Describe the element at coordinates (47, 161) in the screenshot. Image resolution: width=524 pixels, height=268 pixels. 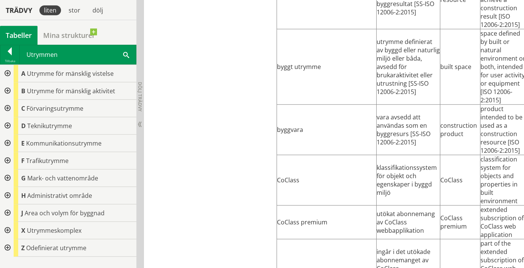
I see `span: Trafikutrymme` at that location.